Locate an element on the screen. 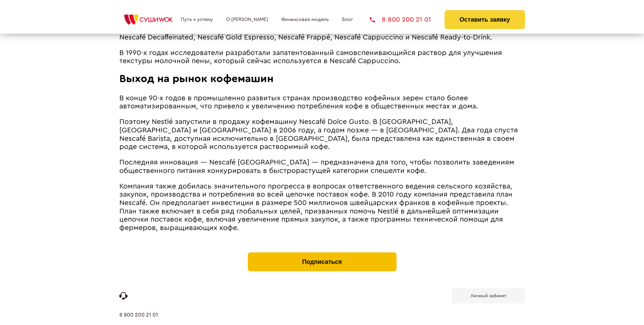 This screenshot has height=325, width=644. span: На протяжении десятилетий Nescafé расширяли рецептуру растворимого кофе, создавая другие сорта — ... is located at coordinates (308, 33).